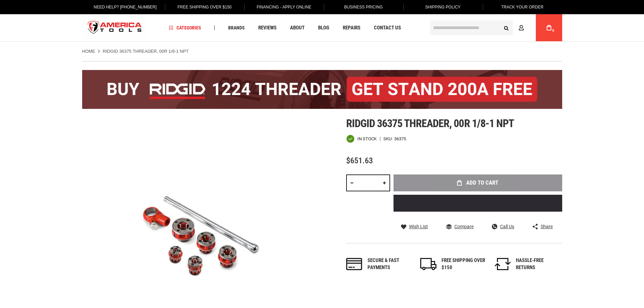 Image resolution: width=644 pixels, height=308 pixels. What do you see at coordinates (236, 28) in the screenshot?
I see `span: Brands` at bounding box center [236, 28].